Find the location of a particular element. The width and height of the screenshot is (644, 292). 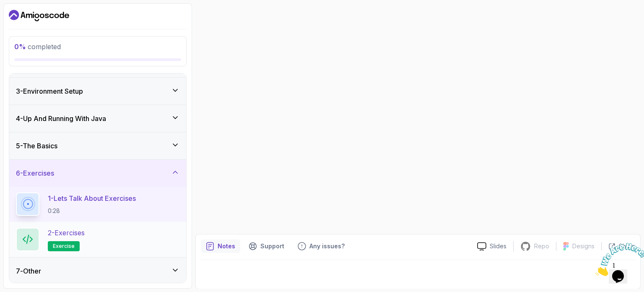

button: 5-The Basics is located at coordinates (98, 146).